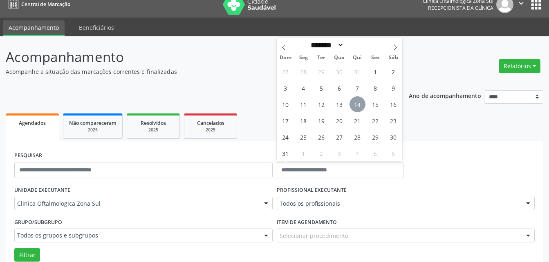  Describe the element at coordinates (445, 95) in the screenshot. I see `p: Ano de acompanhamento` at that location.